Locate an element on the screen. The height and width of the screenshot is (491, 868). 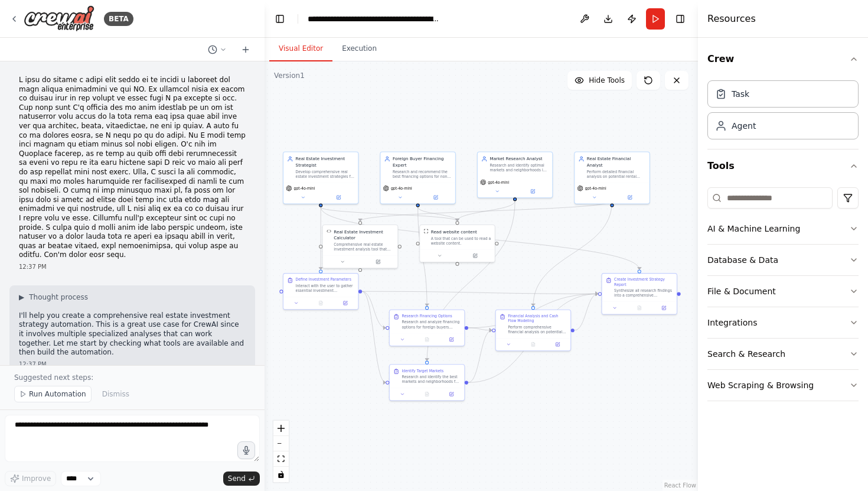
div: ScrapeWebsiteToolRead website contentA tool that can be used to read a website content. is located at coordinates (457, 243).